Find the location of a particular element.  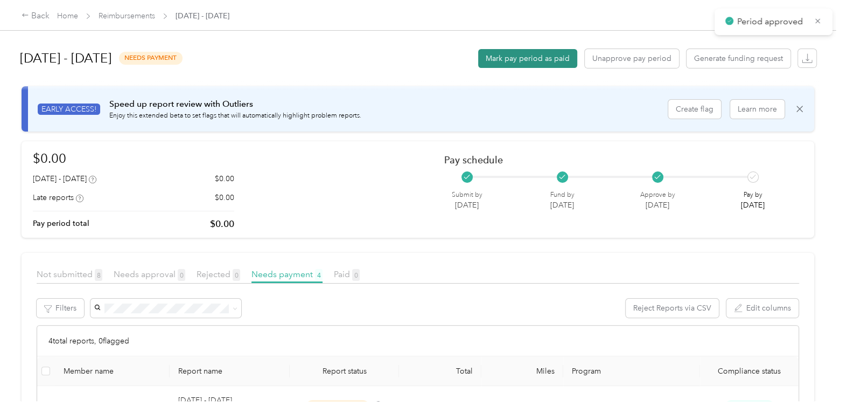

th: Program is located at coordinates (632, 371).